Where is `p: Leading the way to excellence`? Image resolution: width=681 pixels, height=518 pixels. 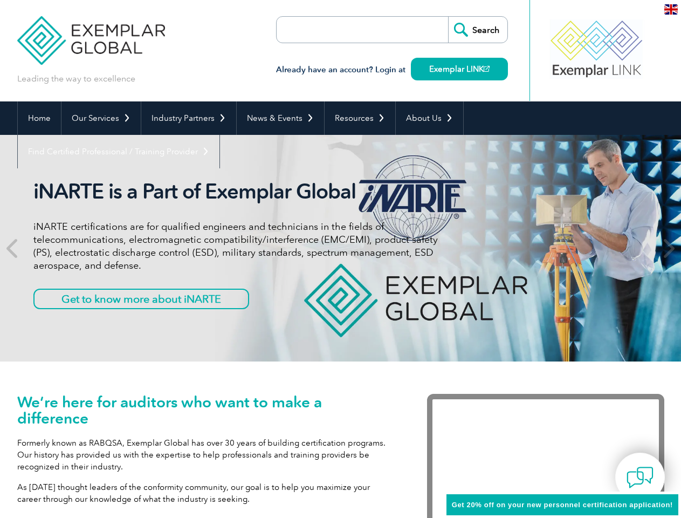 p: Leading the way to excellence is located at coordinates (76, 79).